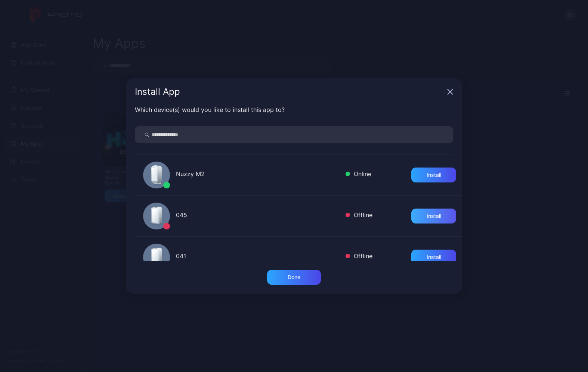 The height and width of the screenshot is (372, 588). Describe the element at coordinates (290, 92) in the screenshot. I see `div: Install App` at that location.